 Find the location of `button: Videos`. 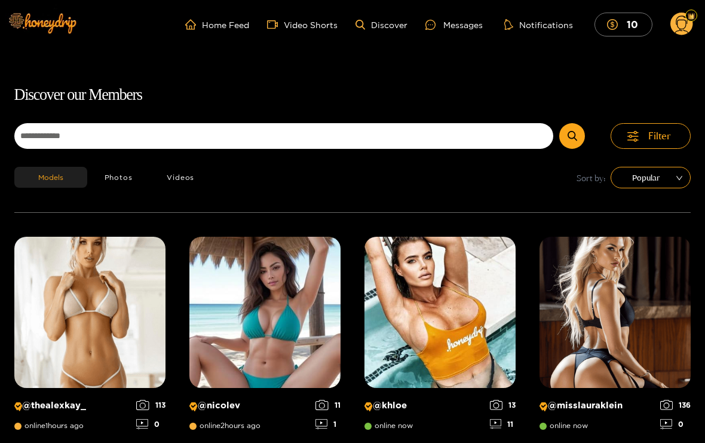

button: Videos is located at coordinates (180, 177).